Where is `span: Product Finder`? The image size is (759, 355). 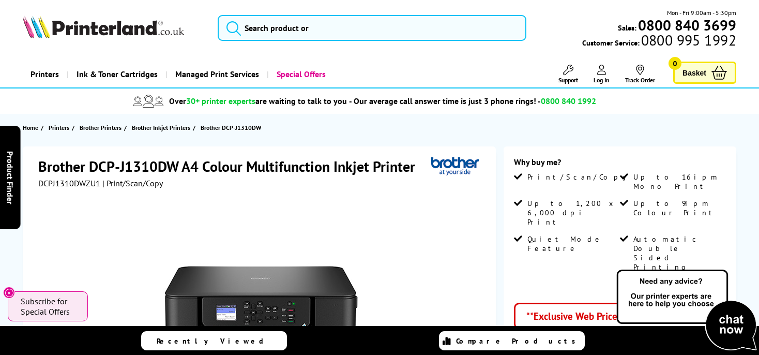
span: Product Finder is located at coordinates (10, 177).